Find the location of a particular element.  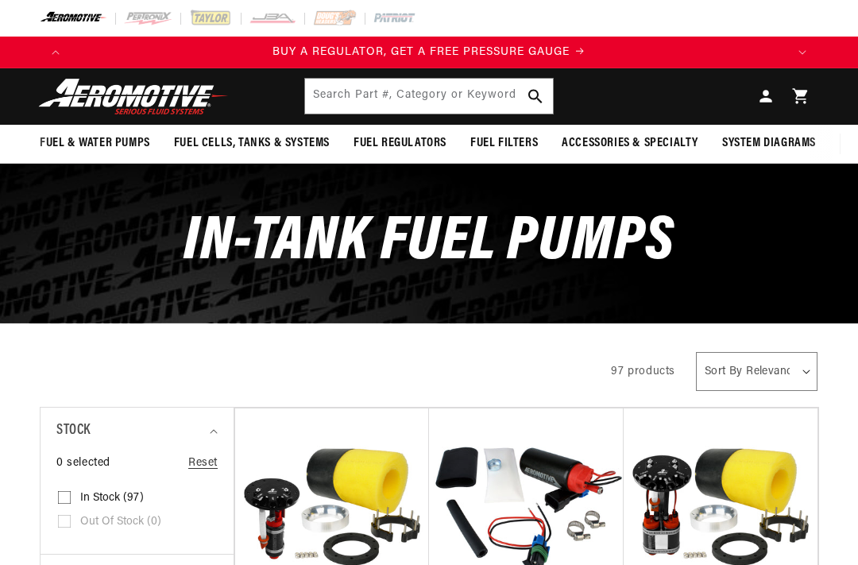

span: Out of stock (0) is located at coordinates (121, 522).